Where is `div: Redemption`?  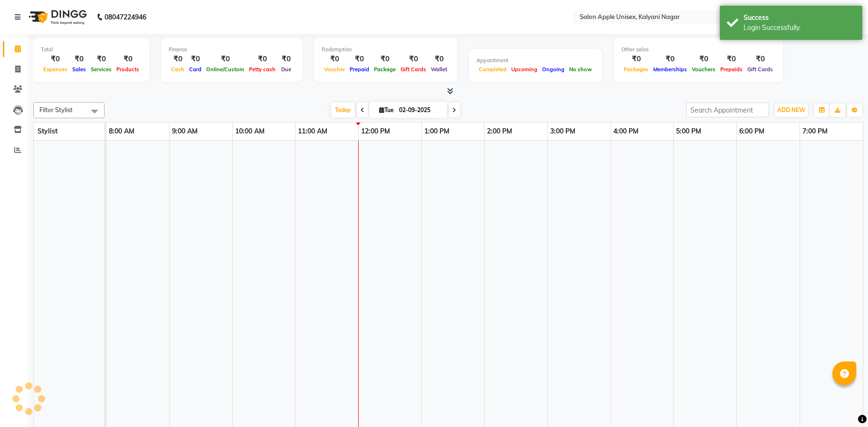 div: Redemption is located at coordinates (385, 50).